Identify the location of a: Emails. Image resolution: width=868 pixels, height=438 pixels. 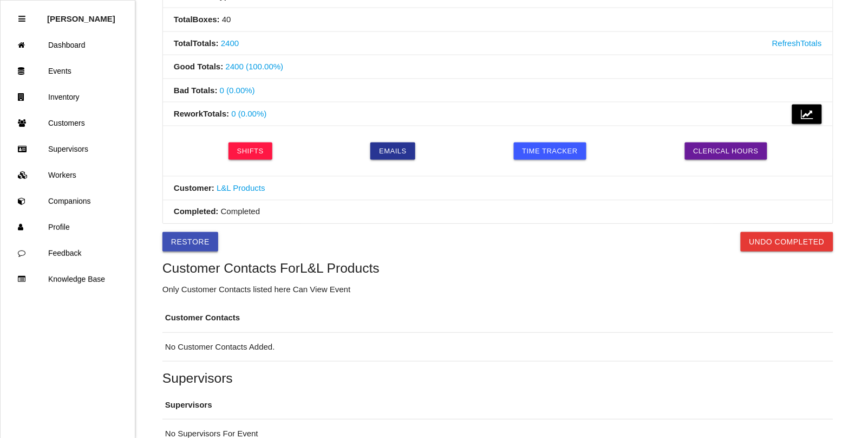
(392, 152).